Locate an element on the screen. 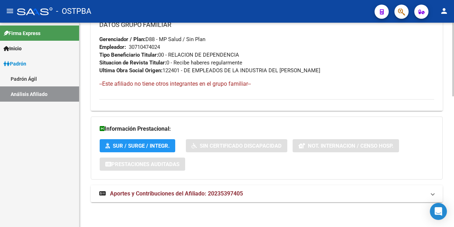 This screenshot has width=454, height=227. span: Inicio is located at coordinates (12, 49).